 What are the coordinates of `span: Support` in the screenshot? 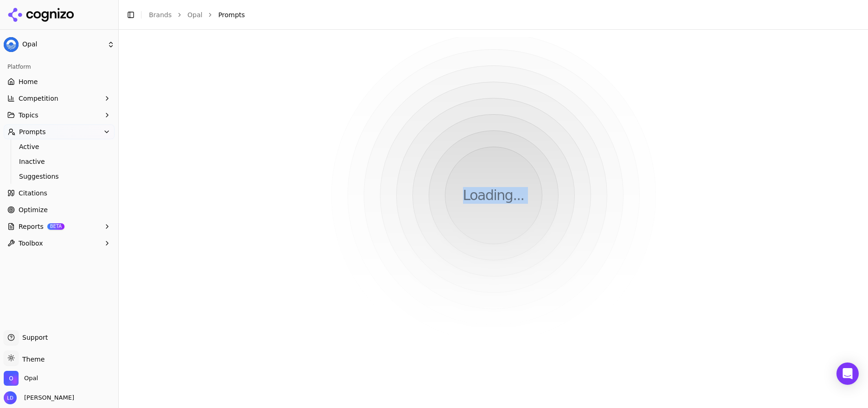 It's located at (33, 338).